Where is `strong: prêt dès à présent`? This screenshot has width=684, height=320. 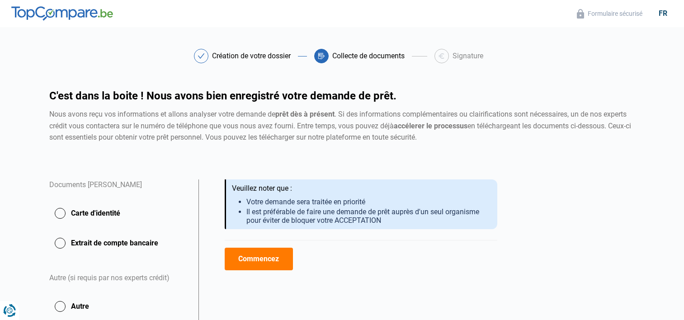 strong: prêt dès à présent is located at coordinates (305, 114).